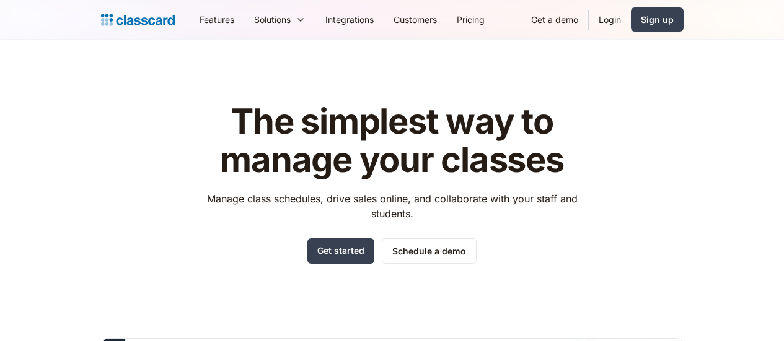  I want to click on a: Pricing, so click(470, 19).